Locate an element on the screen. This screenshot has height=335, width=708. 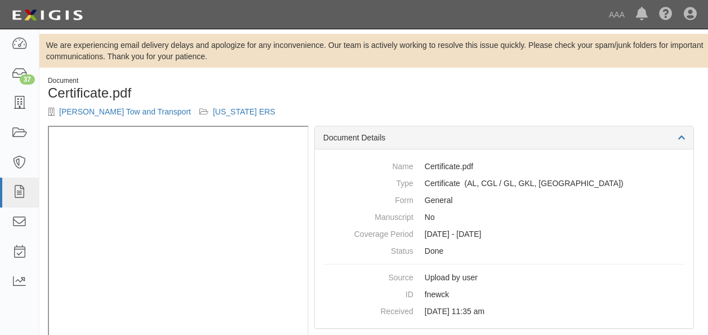
dd: fnewck is located at coordinates (504, 294).